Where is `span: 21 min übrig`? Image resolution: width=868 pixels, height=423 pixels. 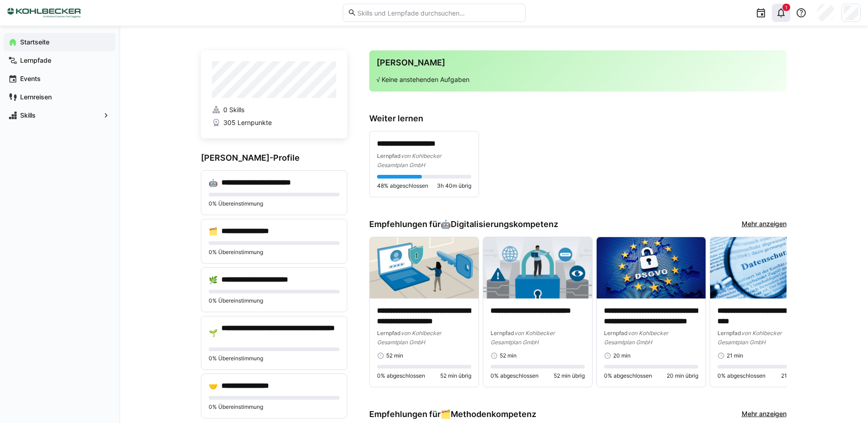 span: 21 min übrig is located at coordinates (796, 375).